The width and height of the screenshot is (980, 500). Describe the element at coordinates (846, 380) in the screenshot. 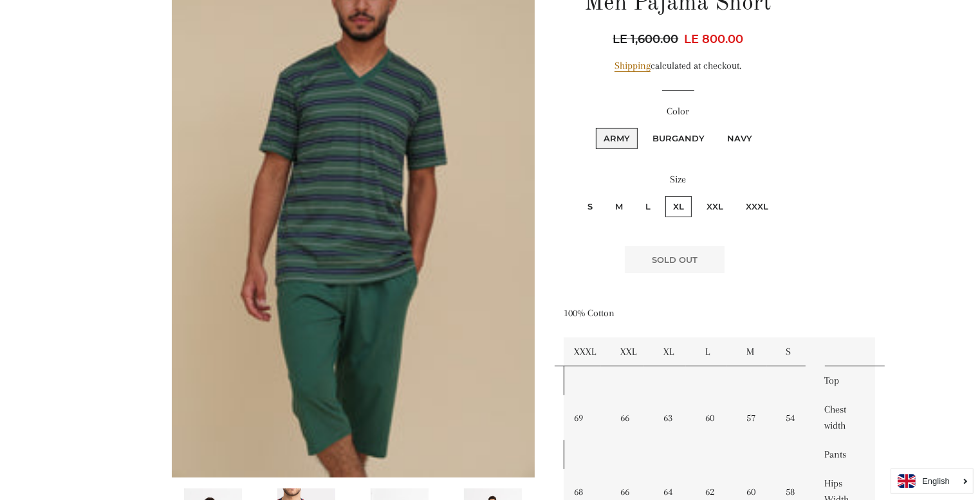

I see `td: Top` at that location.